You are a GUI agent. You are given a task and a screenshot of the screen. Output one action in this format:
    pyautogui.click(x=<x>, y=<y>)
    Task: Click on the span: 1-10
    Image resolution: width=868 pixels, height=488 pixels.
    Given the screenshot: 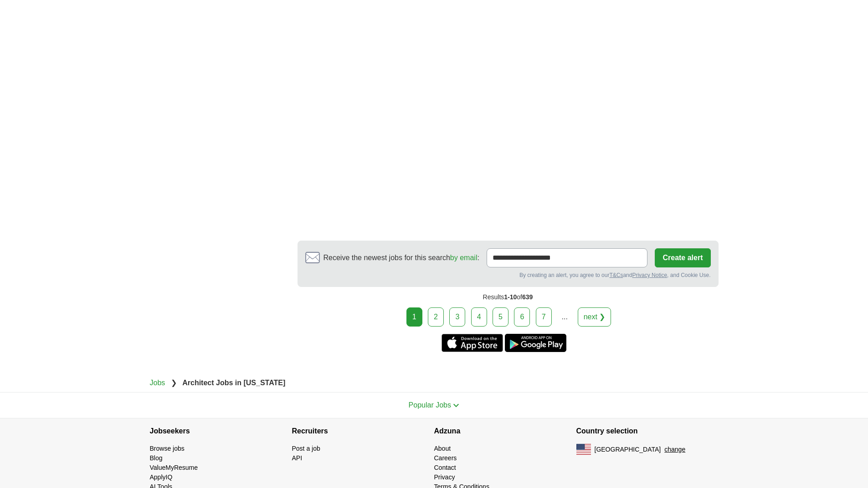 What is the action you would take?
    pyautogui.click(x=510, y=297)
    